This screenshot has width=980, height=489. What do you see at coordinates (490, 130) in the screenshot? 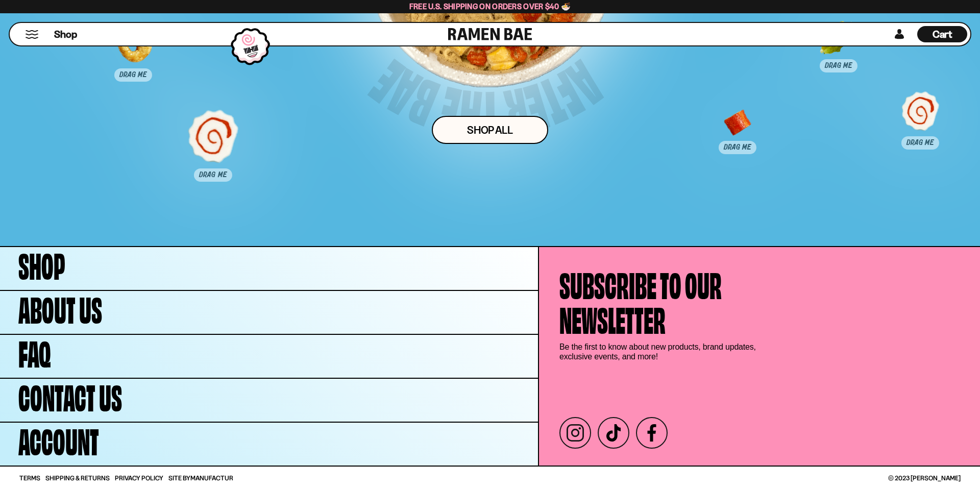
I see `a: Shop ALl` at bounding box center [490, 130].